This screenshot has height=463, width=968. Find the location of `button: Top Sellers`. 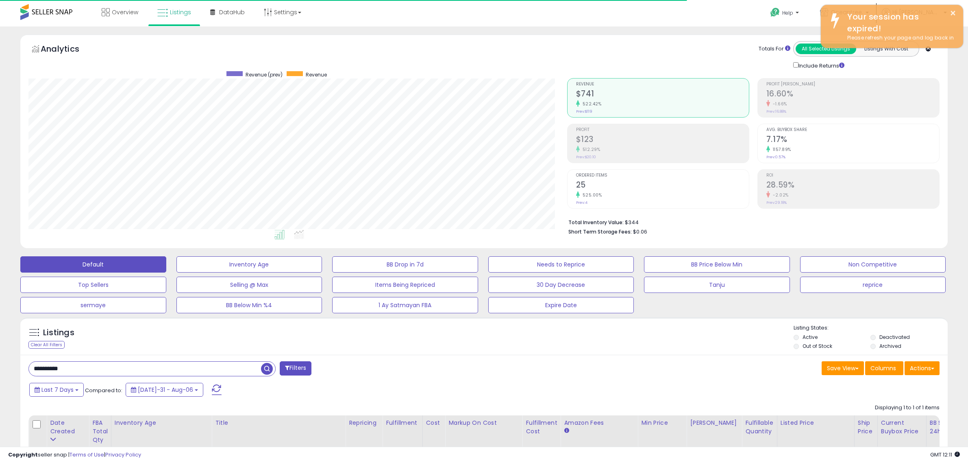

button: Top Sellers is located at coordinates (93, 285).